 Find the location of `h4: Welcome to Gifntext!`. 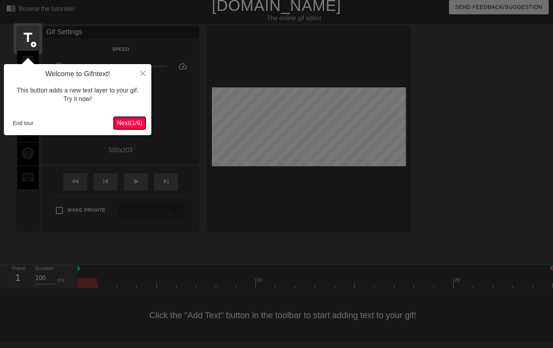

h4: Welcome to Gifntext! is located at coordinates (78, 74).